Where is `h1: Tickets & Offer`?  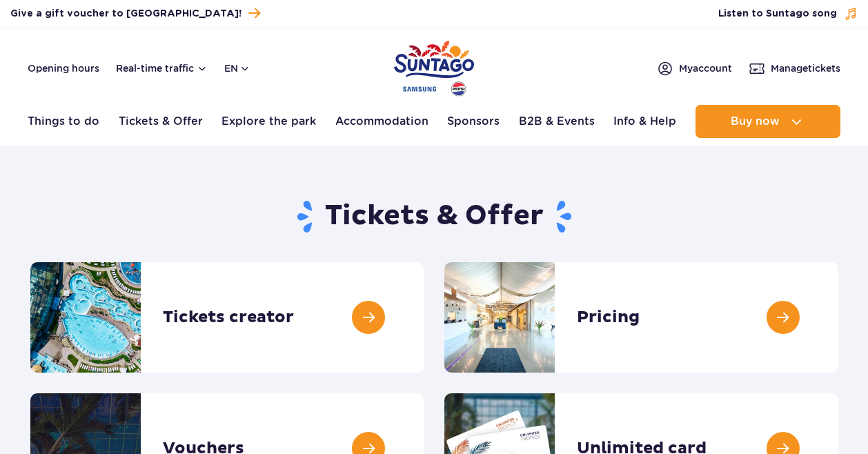
h1: Tickets & Offer is located at coordinates (434, 216).